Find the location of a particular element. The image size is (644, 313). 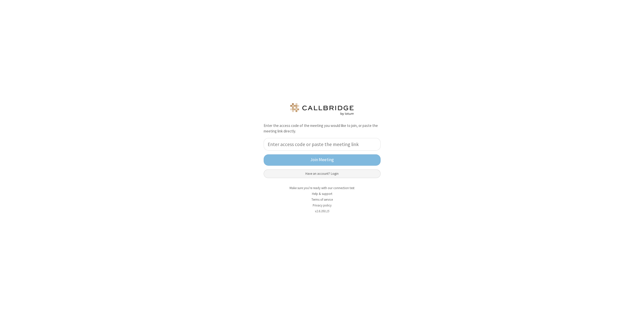

button: Join Meeting is located at coordinates (322, 160).